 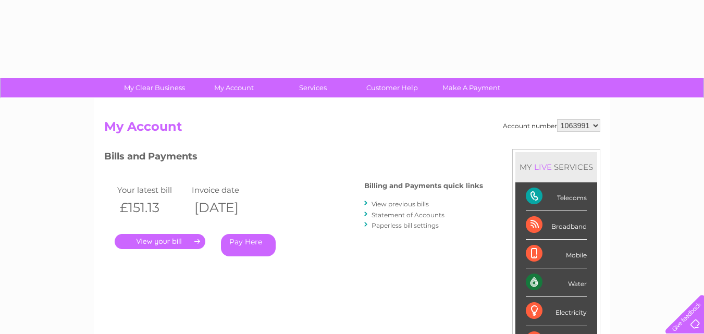 I want to click on th: £151.13, so click(x=152, y=207).